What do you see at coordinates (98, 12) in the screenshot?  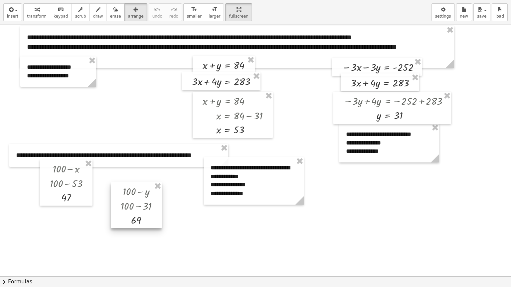 I see `button: draw` at bounding box center [98, 12].